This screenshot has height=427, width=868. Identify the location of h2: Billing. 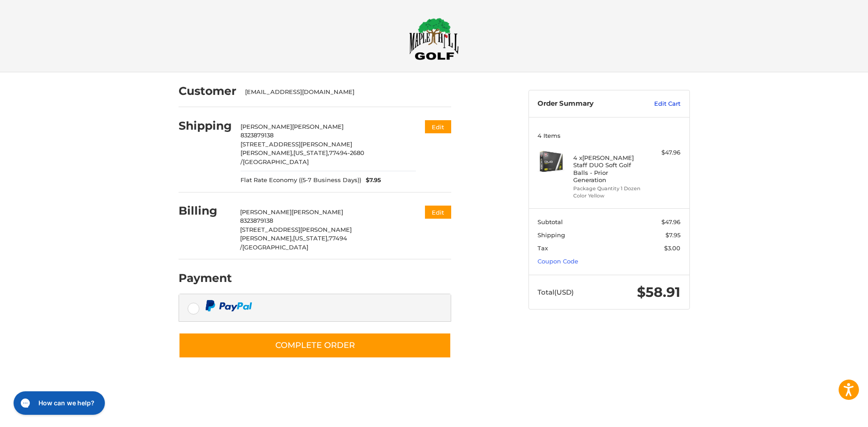
(204, 210).